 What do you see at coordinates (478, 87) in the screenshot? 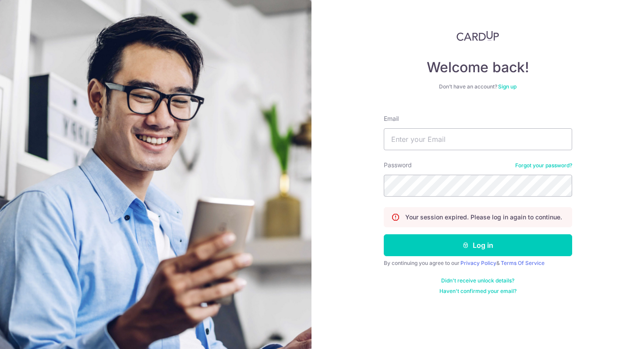
I see `div: Don’t have an account?` at bounding box center [478, 87].